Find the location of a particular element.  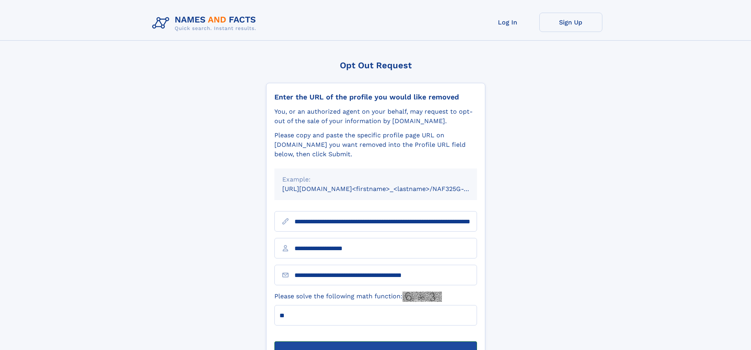

a: Sign Up is located at coordinates (571, 22).